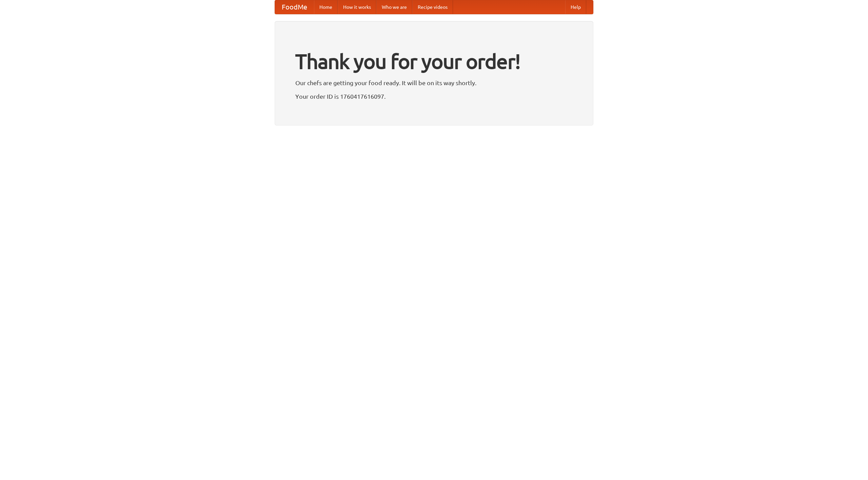  I want to click on h1: Thank you for your order!, so click(434, 61).